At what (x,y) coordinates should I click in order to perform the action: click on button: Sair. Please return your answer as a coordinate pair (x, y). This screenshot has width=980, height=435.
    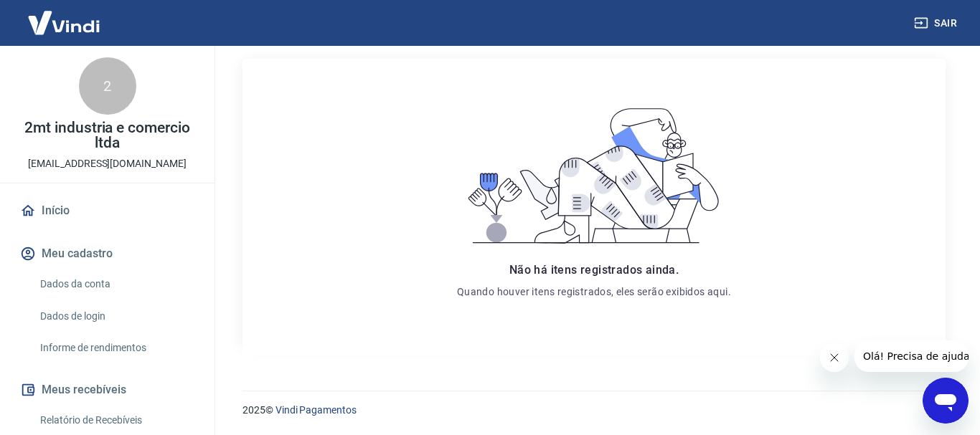
    Looking at the image, I should click on (936, 23).